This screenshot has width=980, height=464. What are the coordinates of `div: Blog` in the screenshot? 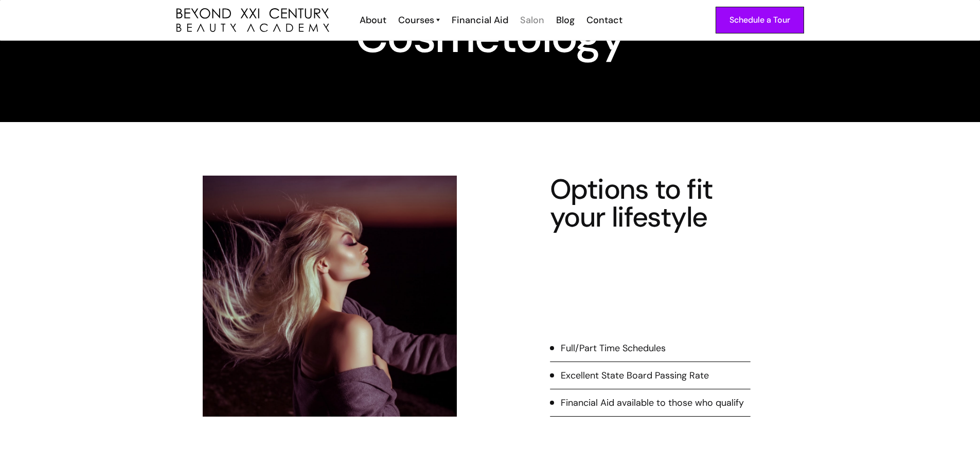 It's located at (566, 20).